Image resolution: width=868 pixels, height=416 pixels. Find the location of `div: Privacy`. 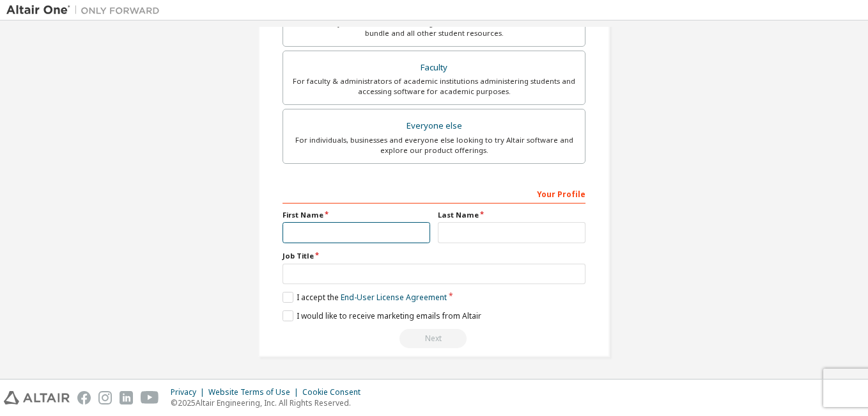

div: Privacy is located at coordinates (190, 392).